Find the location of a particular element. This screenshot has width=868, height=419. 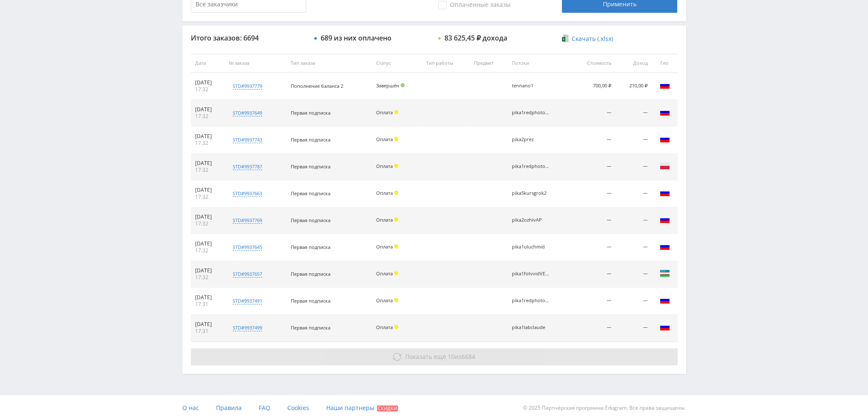

img: uzb.png is located at coordinates (665, 273).